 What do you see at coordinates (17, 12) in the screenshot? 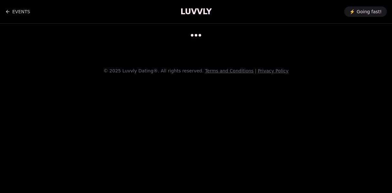
I see `a: Back to events` at bounding box center [17, 12].